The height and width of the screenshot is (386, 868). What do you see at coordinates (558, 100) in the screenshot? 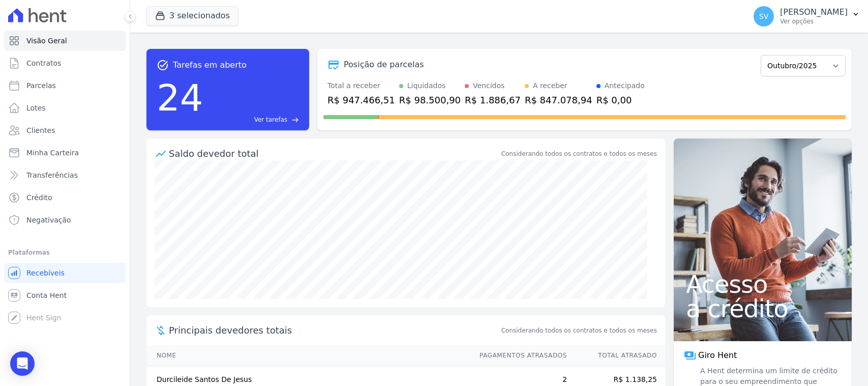
I see `div: R$ 847.078,94` at bounding box center [558, 100].